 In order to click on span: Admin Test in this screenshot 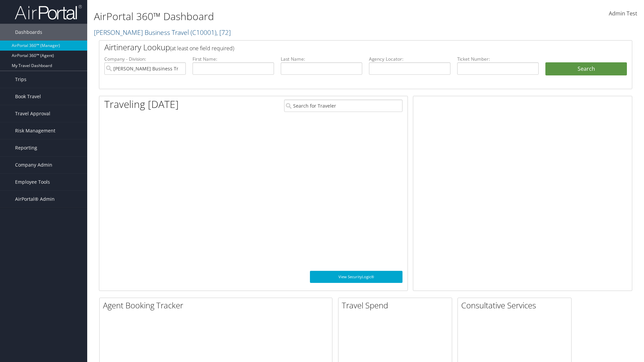, I will do `click(623, 13)`.